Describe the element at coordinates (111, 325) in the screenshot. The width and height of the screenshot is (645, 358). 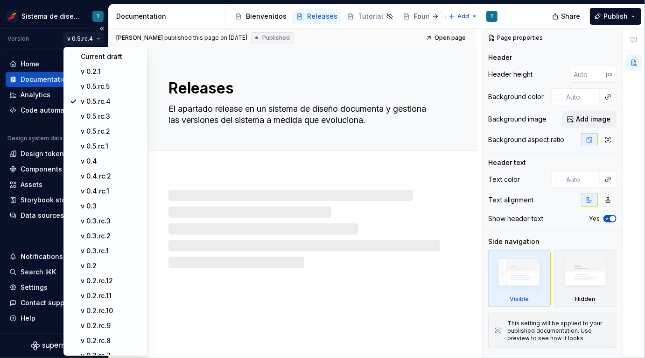
I see `div: v 0.2.rc.9` at that location.